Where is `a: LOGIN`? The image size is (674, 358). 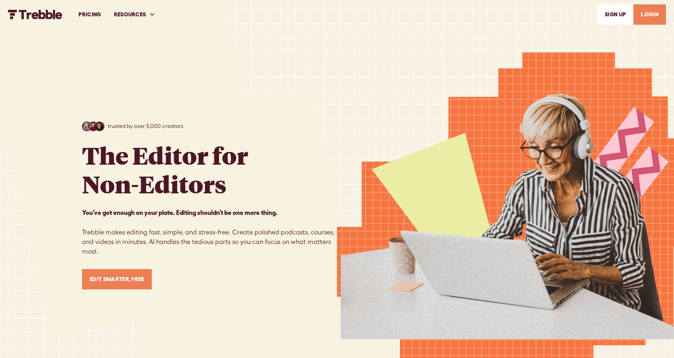
a: LOGIN is located at coordinates (649, 14).